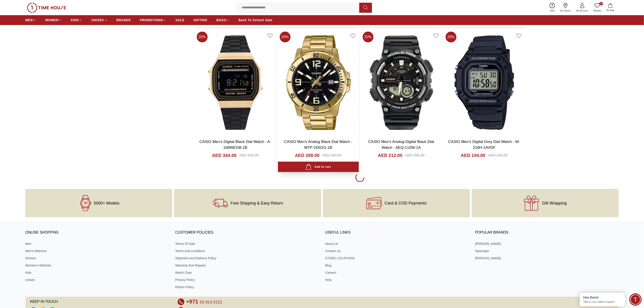 The height and width of the screenshot is (308, 644). Describe the element at coordinates (124, 20) in the screenshot. I see `a: BRANDS` at that location.